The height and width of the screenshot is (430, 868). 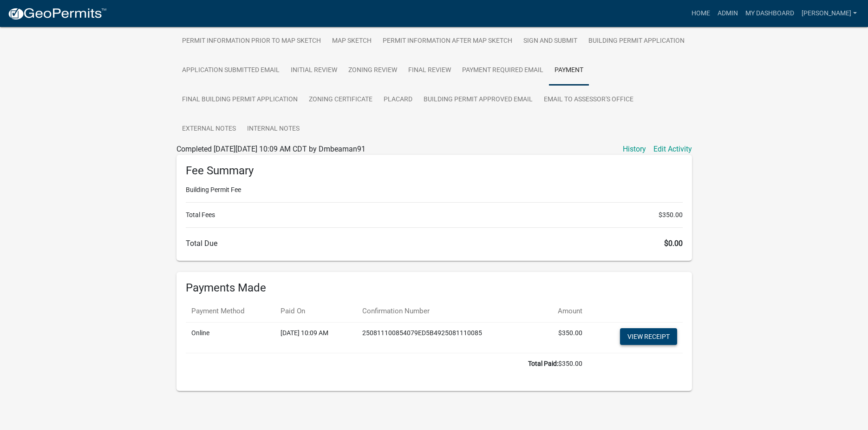 I want to click on h6: Total Due, so click(x=434, y=243).